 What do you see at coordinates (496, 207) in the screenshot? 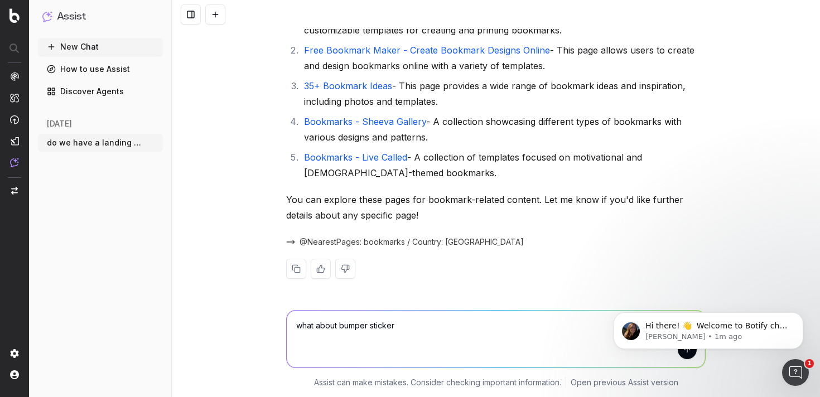
I see `p: You can explore these pages for bookmark-related content. Let me know if you'd like further detai...` at bounding box center [496, 207].